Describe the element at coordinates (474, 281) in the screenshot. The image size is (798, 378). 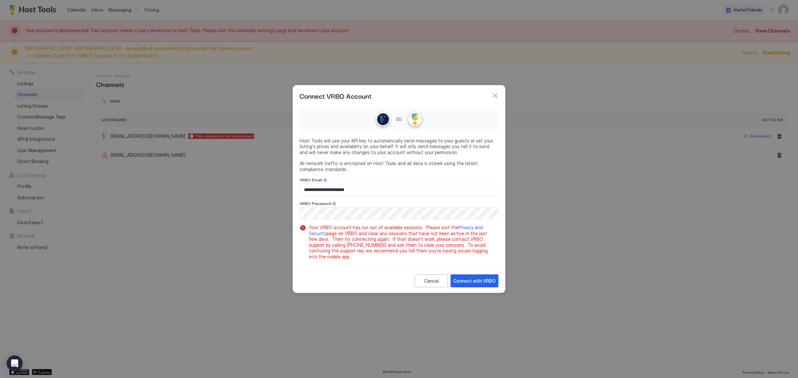
I see `div: Connect with VRBO` at that location.